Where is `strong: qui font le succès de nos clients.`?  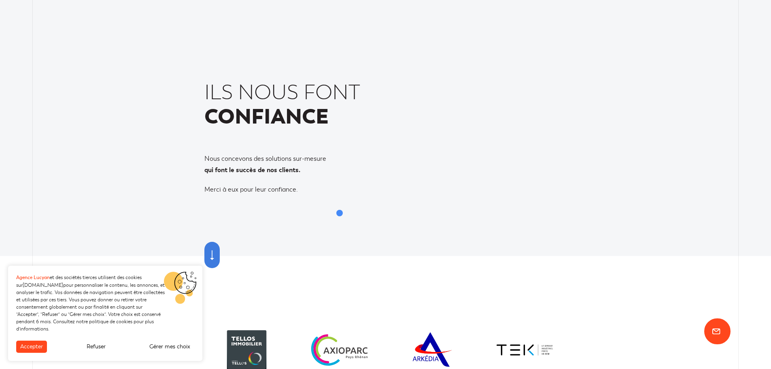
strong: qui font le succès de nos clients. is located at coordinates (252, 170).